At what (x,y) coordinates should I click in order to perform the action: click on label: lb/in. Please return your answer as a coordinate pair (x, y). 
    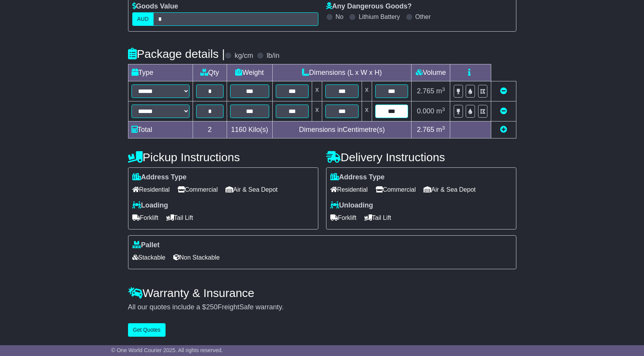
    Looking at the image, I should click on (272, 56).